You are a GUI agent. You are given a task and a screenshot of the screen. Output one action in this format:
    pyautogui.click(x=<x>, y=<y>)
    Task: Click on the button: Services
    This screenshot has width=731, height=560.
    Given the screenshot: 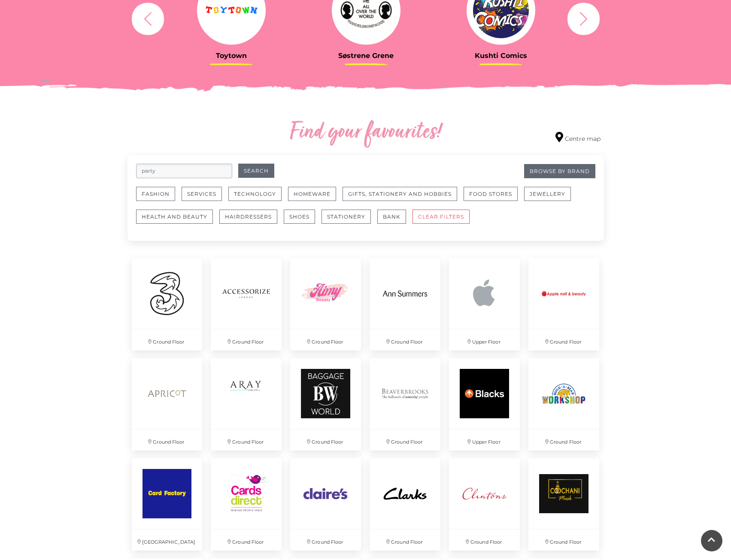 What is the action you would take?
    pyautogui.click(x=202, y=193)
    